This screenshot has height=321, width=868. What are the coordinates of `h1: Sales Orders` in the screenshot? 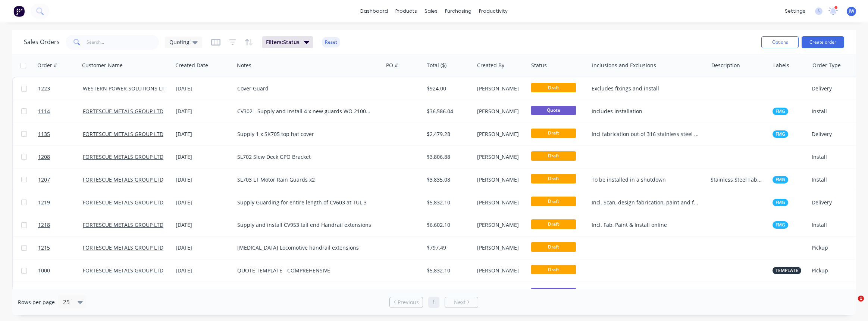 It's located at (42, 42).